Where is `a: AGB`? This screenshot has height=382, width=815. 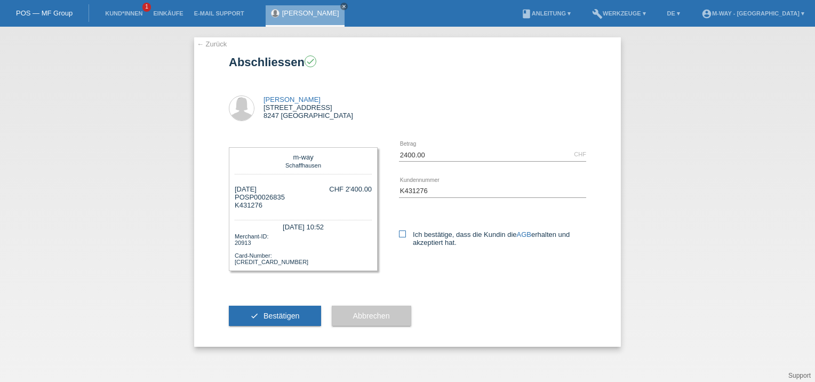
a: AGB is located at coordinates (524, 234).